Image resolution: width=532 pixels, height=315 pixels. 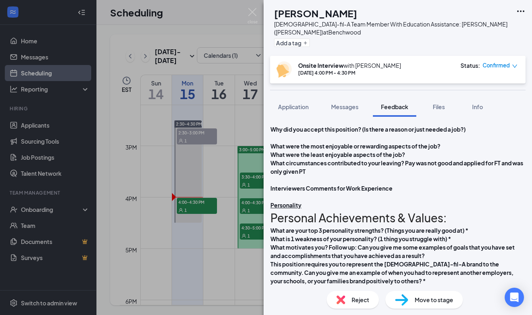 What do you see at coordinates (369, 230) in the screenshot?
I see `span: What are your top 3 personality strengths? (Things you are really good at) *` at bounding box center [369, 230].